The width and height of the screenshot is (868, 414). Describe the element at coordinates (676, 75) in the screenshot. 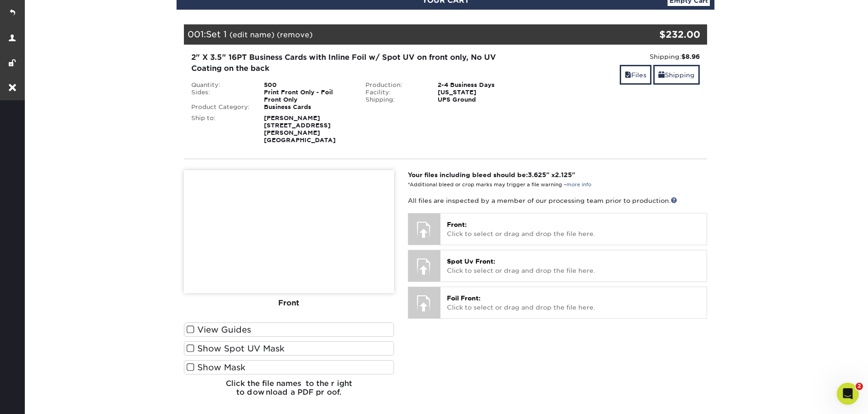

I see `a: Shipping` at that location.